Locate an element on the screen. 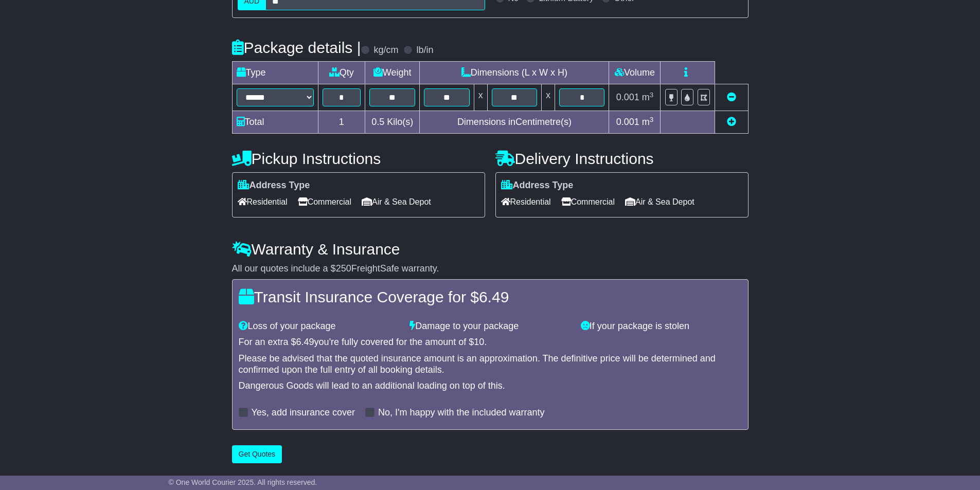  div: Dangerous Goods will lead to an additional loading on top of this. is located at coordinates (490, 386).